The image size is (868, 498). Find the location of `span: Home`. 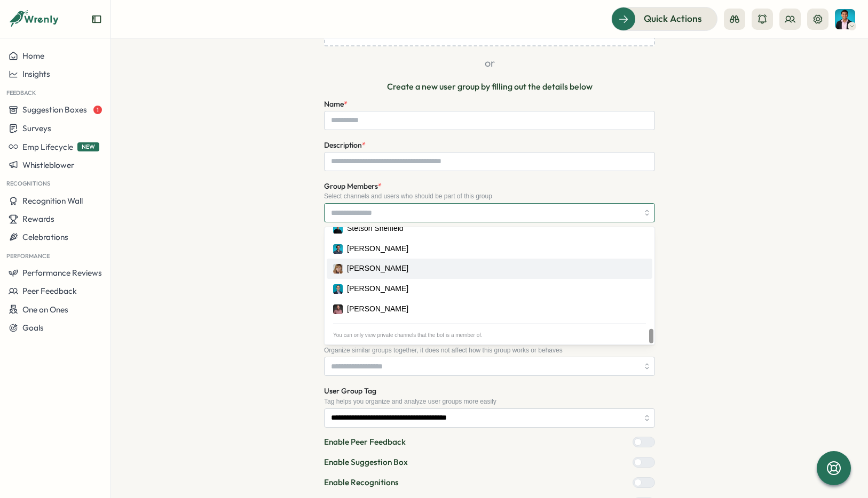

span: Home is located at coordinates (33, 56).